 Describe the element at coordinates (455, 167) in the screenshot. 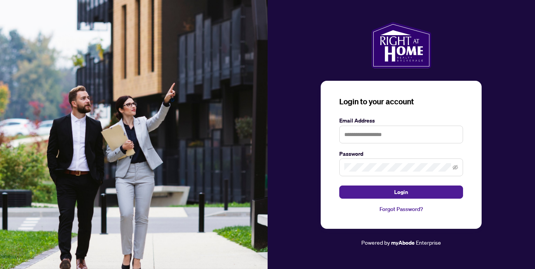

I see `span: eye-invisible` at that location.